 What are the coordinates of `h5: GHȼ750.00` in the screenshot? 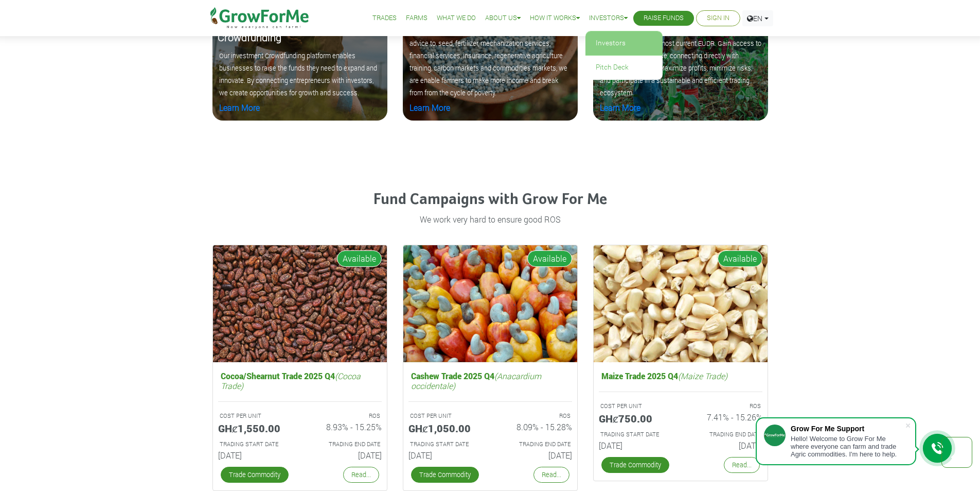 It's located at (636, 418).